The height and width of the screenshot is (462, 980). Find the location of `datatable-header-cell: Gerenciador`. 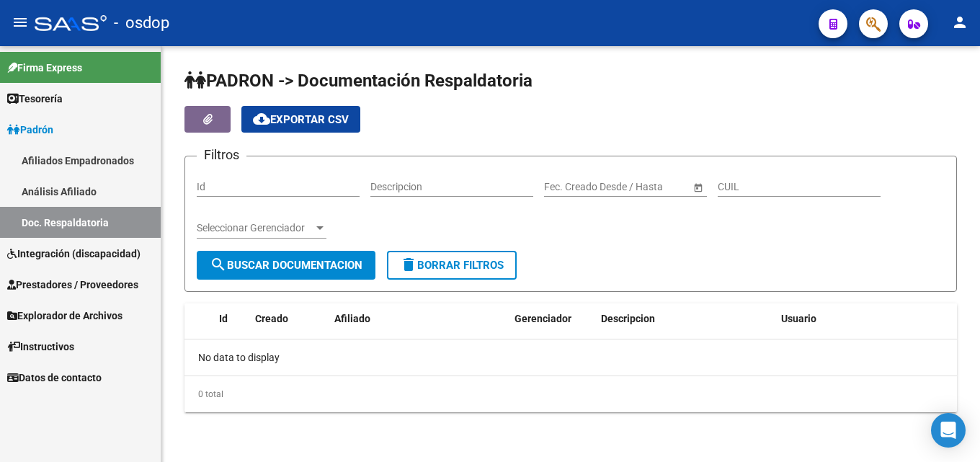

datatable-header-cell: Gerenciador is located at coordinates (552, 319).